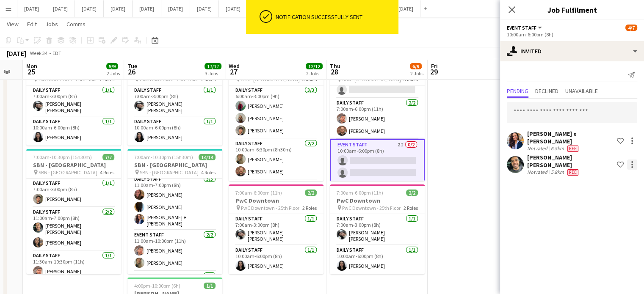 The height and width of the screenshot is (294, 644). Describe the element at coordinates (234, 66) in the screenshot. I see `span: Wed` at that location.